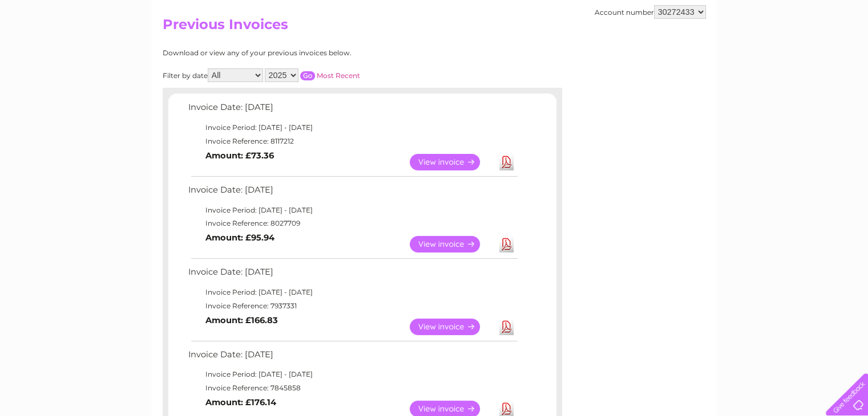  Describe the element at coordinates (692, 12) in the screenshot. I see `a: 0333 014 3131` at that location.